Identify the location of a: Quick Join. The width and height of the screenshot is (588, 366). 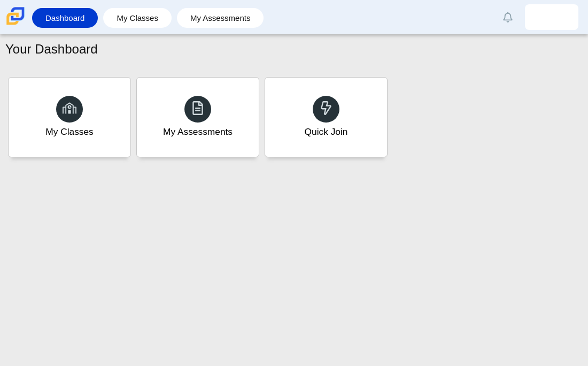
(326, 117).